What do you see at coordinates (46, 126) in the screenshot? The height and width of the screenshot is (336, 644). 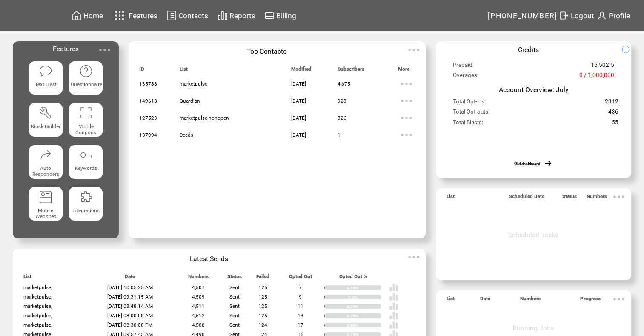 I see `span: Kiosk Builder` at bounding box center [46, 126].